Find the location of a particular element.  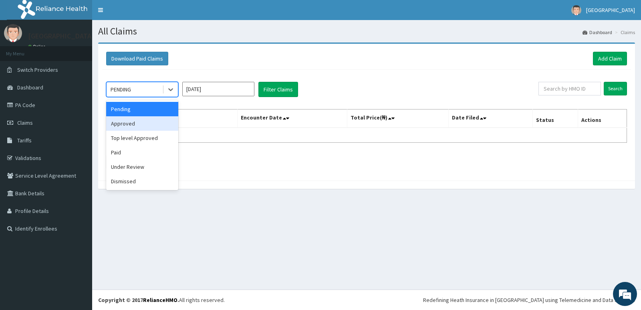

a: Online is located at coordinates (38, 46).